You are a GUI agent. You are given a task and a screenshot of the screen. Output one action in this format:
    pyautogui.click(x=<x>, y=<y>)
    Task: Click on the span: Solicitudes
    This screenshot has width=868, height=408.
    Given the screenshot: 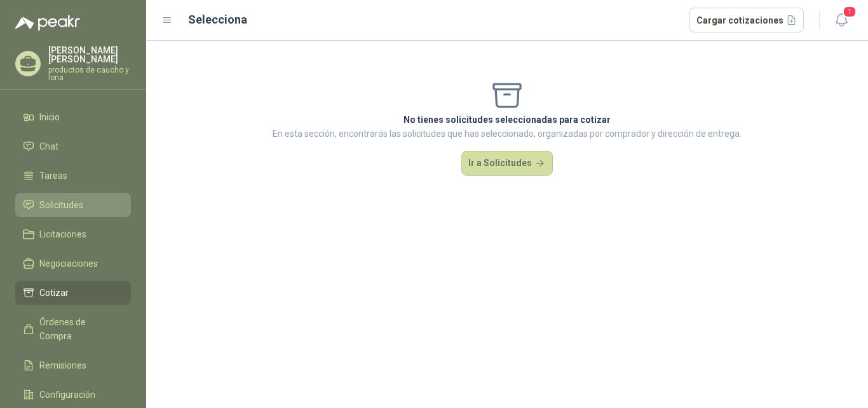 What is the action you would take?
    pyautogui.click(x=61, y=205)
    